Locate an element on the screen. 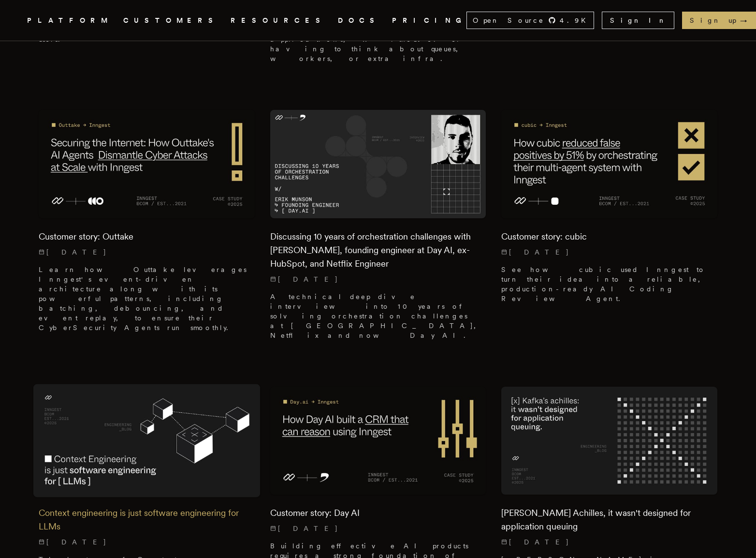 The image size is (756, 558). a: Featured image for Discussing 10 years of orchestration challenges with Erik Munson, founding eng... is located at coordinates (378, 228).